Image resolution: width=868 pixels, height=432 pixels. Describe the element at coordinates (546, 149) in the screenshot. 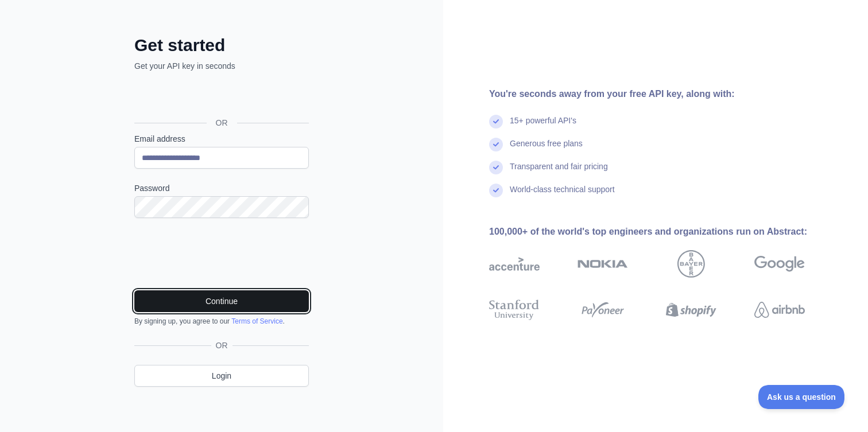

I see `div: Generous free plans` at that location.